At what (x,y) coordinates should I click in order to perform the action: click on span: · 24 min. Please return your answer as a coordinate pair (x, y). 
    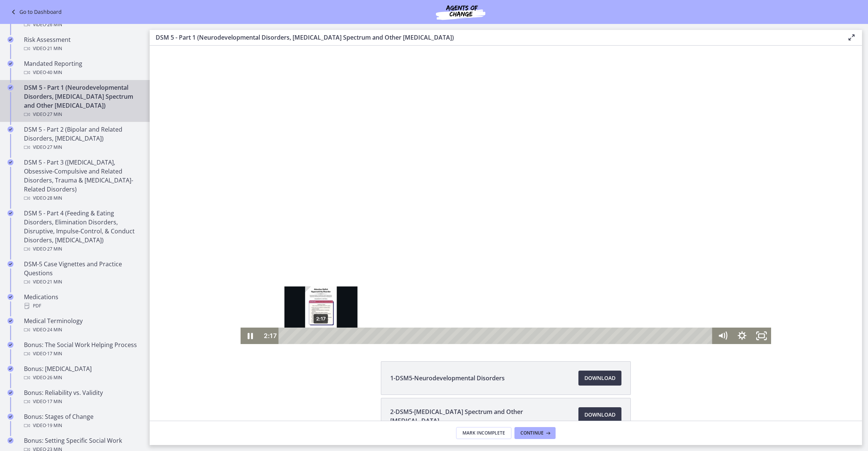
    Looking at the image, I should click on (53, 330).